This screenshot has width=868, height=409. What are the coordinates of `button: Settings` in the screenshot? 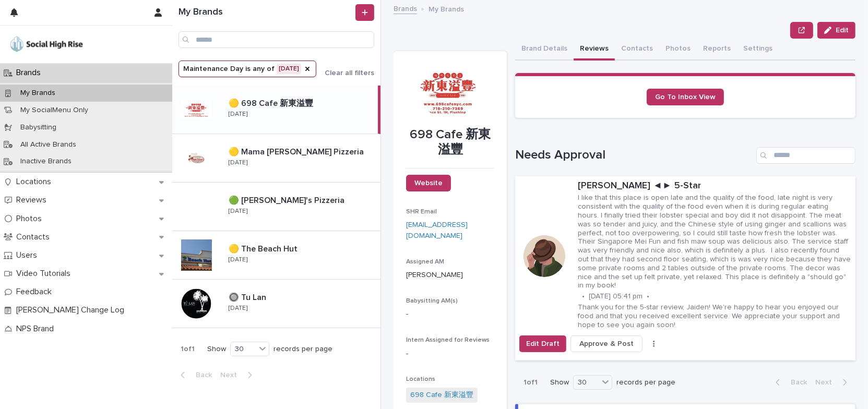 It's located at (758, 49).